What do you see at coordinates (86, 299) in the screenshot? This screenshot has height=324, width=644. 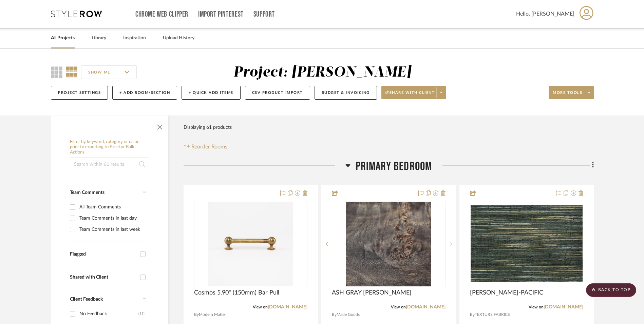 I see `span: Client Feedback` at bounding box center [86, 299].